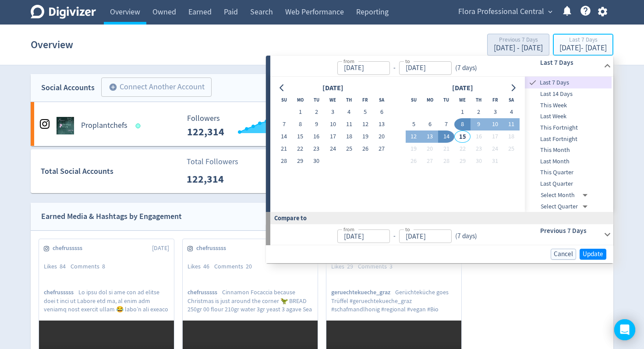 The image size is (644, 349). I want to click on span: geruechtekueche_graz, so click(363, 292).